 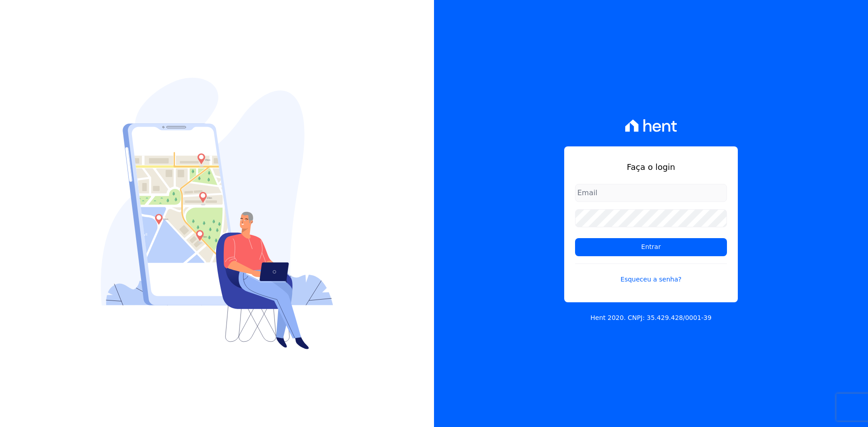 What do you see at coordinates (651, 247) in the screenshot?
I see `input: Entrar` at bounding box center [651, 247].